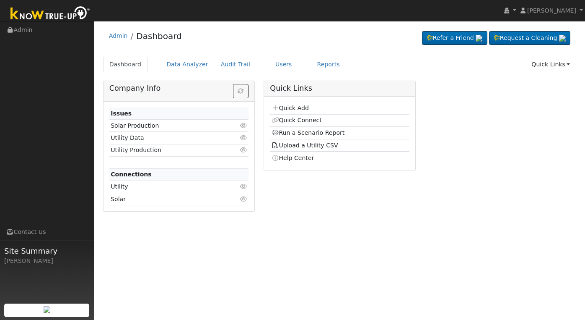  What do you see at coordinates (293, 158) in the screenshot?
I see `a: Help Center` at bounding box center [293, 158].